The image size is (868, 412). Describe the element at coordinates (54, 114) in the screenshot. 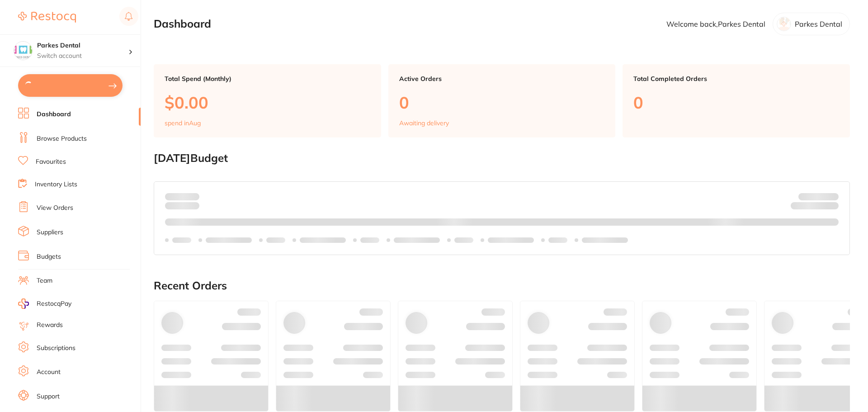

I see `a: Dashboard` at that location.